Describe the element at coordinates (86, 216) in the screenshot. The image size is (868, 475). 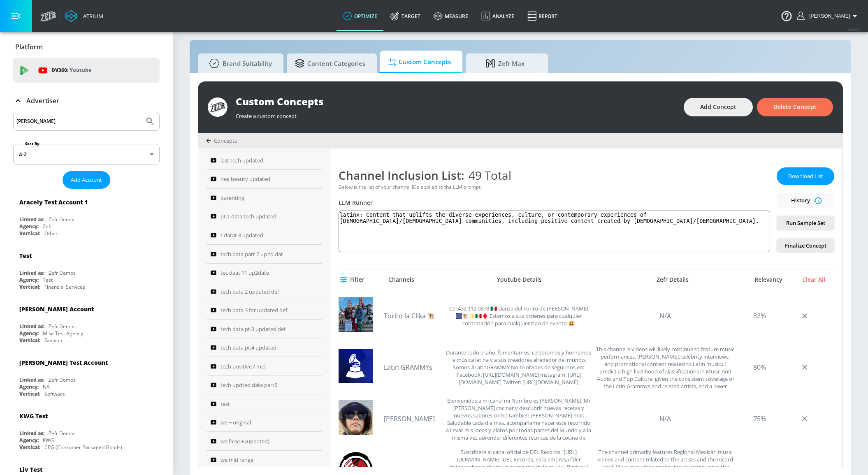
I see `div: Aracely Test Account 1Linked as:Zefr DemosAgency:ZefrVertical:Other` at that location.